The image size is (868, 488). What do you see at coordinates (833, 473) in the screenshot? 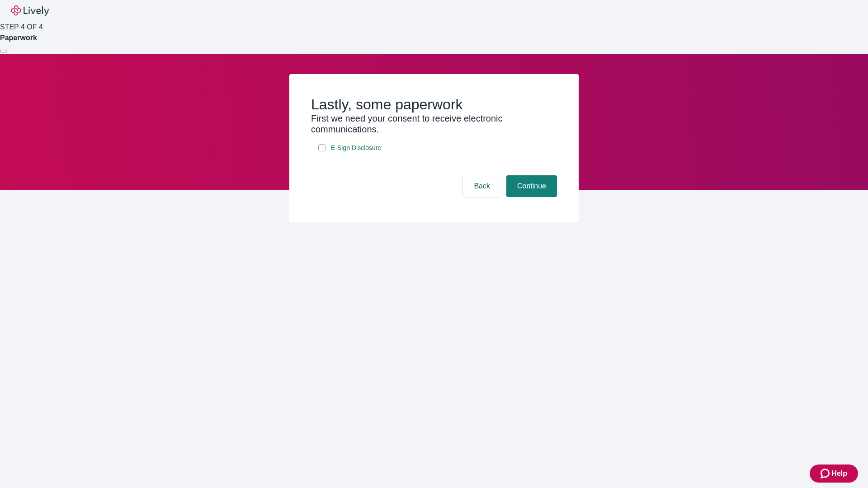
I see `button: Zendesk support iconHelp` at bounding box center [833, 473].